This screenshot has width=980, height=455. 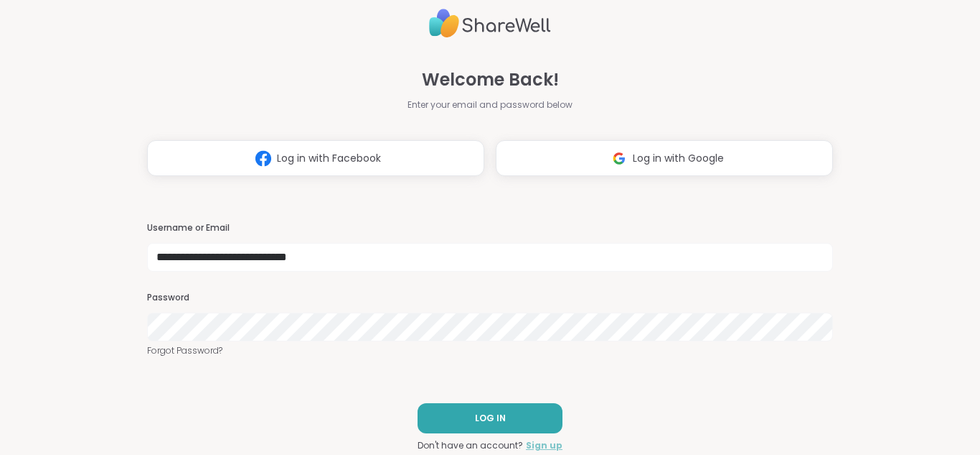 What do you see at coordinates (490, 105) in the screenshot?
I see `span: Enter your email and password below` at bounding box center [490, 105].